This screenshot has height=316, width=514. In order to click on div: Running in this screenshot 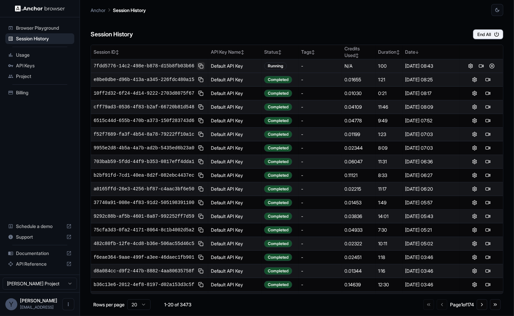, I will do `click(275, 66)`.